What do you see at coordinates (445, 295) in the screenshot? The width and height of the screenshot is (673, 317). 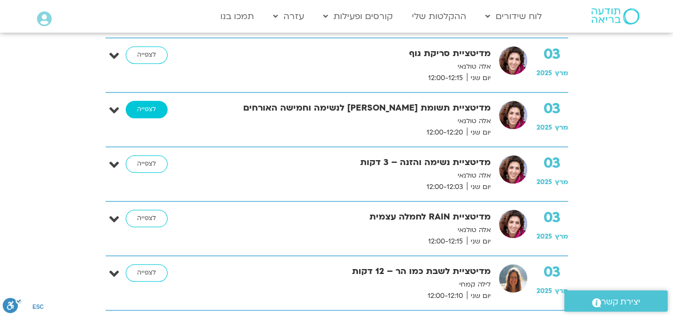 I see `span: 12:00-12:10` at bounding box center [445, 295].